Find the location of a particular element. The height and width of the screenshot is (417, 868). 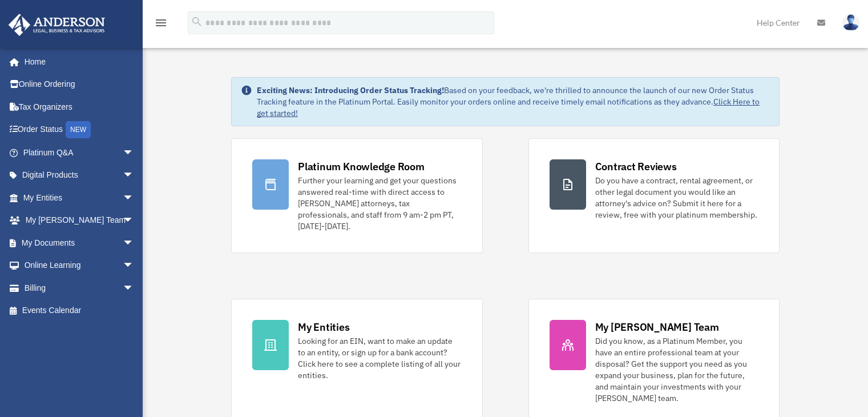

a: Click Here to get started! is located at coordinates (508, 107).